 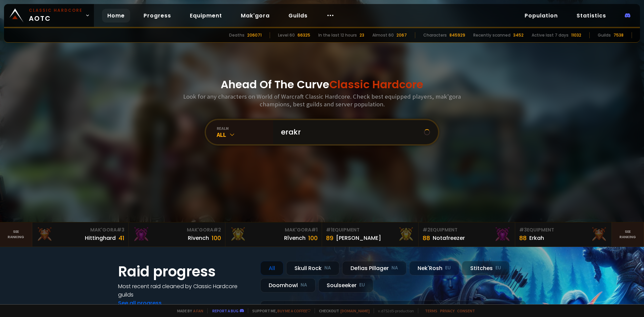 I want to click on div: 11032, so click(x=577, y=35).